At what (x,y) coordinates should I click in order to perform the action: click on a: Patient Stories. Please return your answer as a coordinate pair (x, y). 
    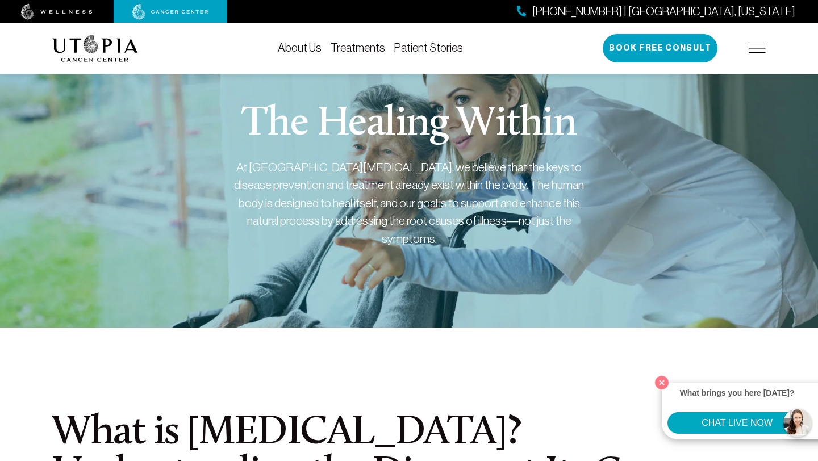
    Looking at the image, I should click on (428, 48).